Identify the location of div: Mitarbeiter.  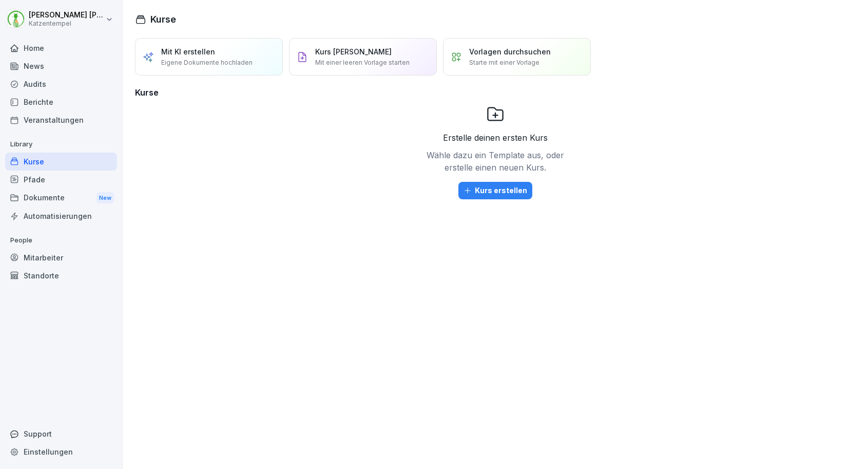
(61, 257).